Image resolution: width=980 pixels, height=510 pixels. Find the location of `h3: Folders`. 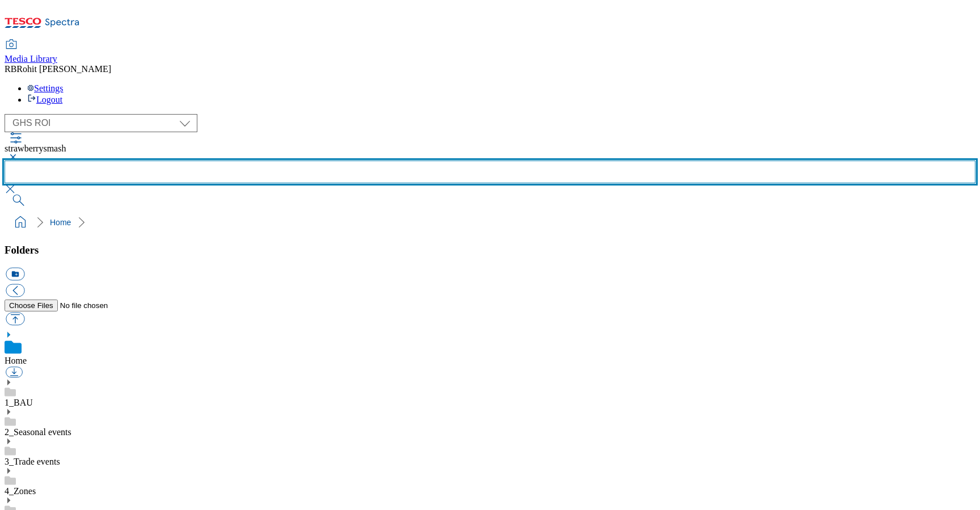

h3: Folders is located at coordinates (490, 251).